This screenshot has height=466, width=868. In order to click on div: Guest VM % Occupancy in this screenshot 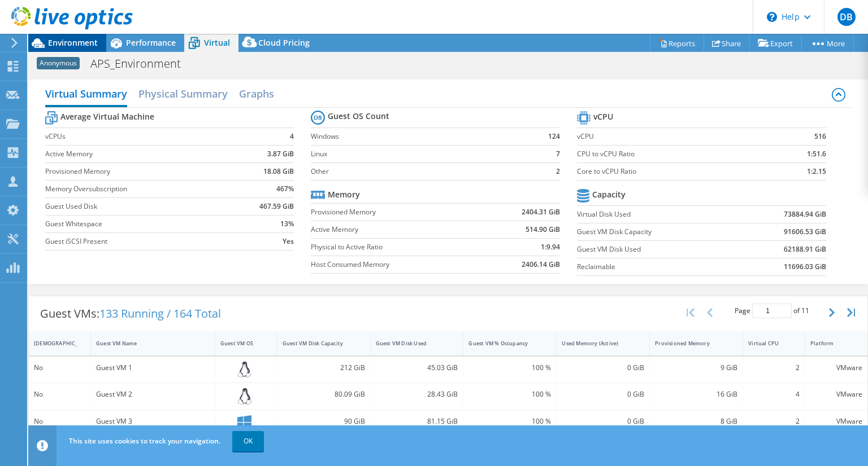, I will do `click(502, 343)`.